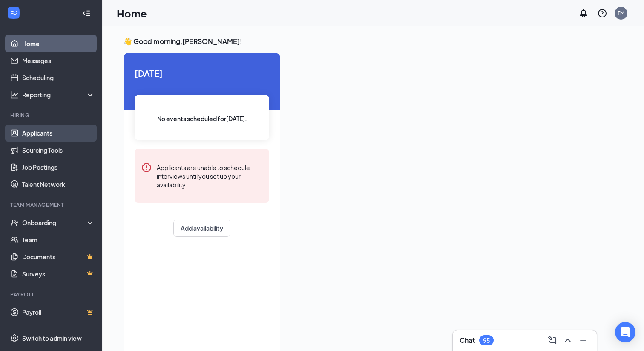 The image size is (644, 351). What do you see at coordinates (51, 295) in the screenshot?
I see `div: Payroll` at bounding box center [51, 295].